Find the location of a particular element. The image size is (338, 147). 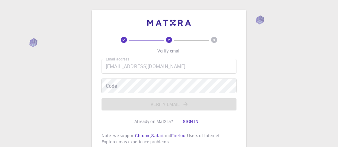

button: Sign in is located at coordinates (191, 122).